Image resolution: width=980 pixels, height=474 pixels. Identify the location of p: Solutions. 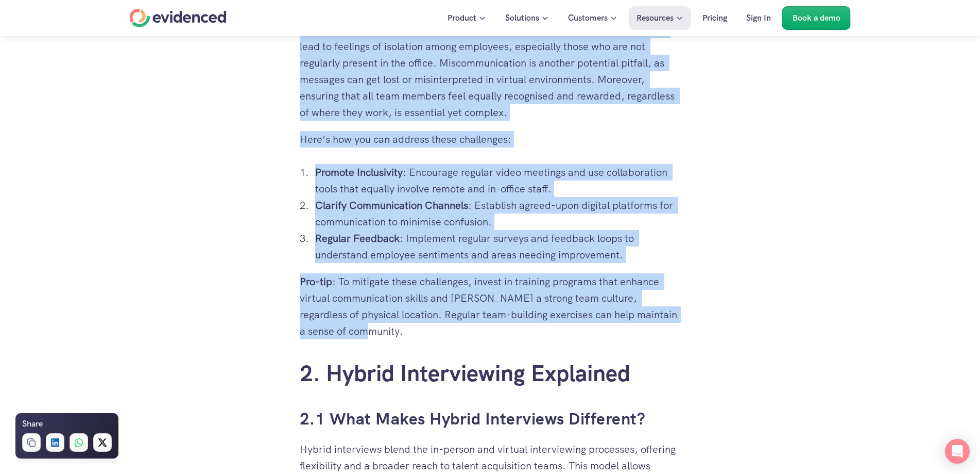
(522, 18).